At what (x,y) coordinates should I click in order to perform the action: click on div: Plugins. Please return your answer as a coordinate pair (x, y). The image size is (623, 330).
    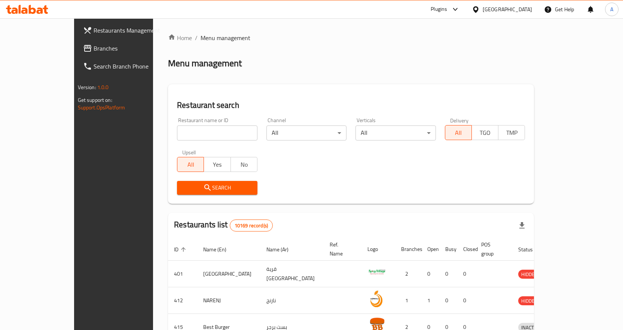
    Looking at the image, I should click on (439, 9).